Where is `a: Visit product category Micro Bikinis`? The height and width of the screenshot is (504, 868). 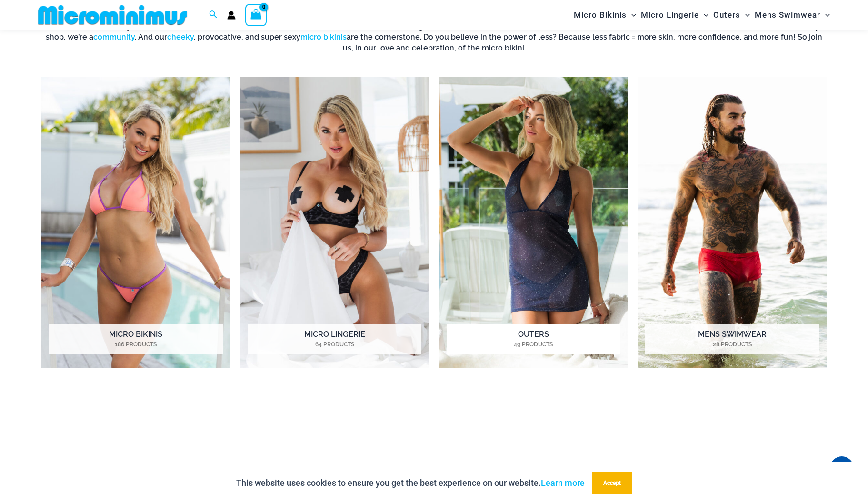 a: Visit product category Micro Bikinis is located at coordinates (136, 223).